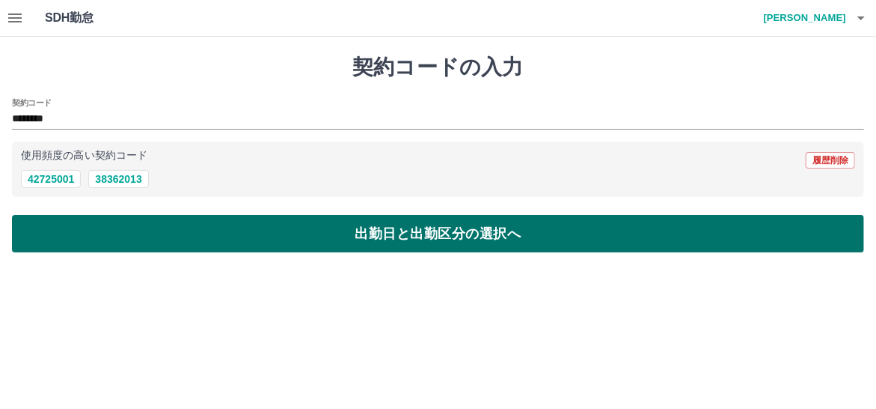 Image resolution: width=876 pixels, height=409 pixels. Describe the element at coordinates (51, 179) in the screenshot. I see `button: 42725001` at that location.